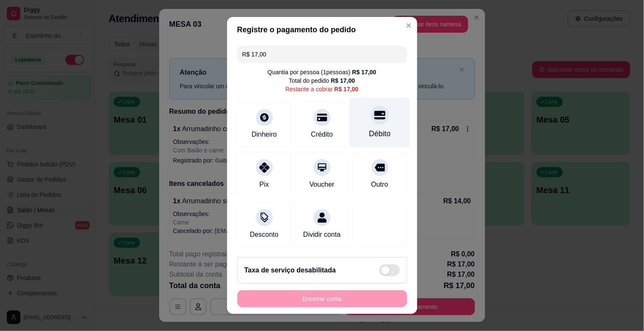 Image resolution: width=644 pixels, height=331 pixels. I want to click on div: Dinheiro, so click(265, 134).